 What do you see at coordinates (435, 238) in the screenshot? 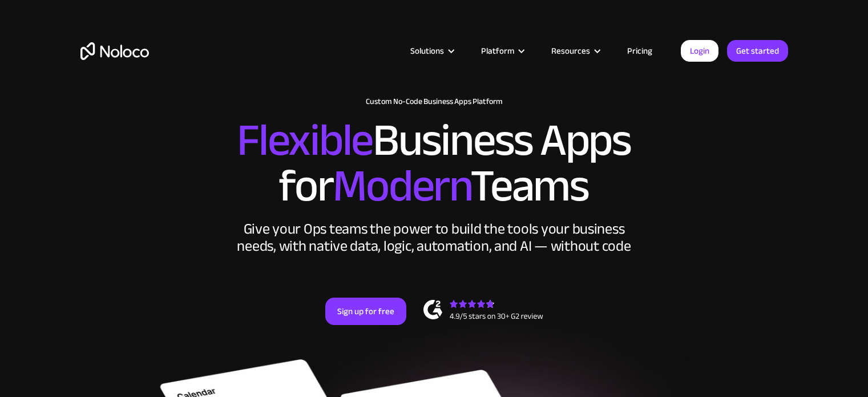
I see `div: Give your Ops teams the power to build the tools your business needs, with native data, logic, au...` at bounding box center [435, 238].